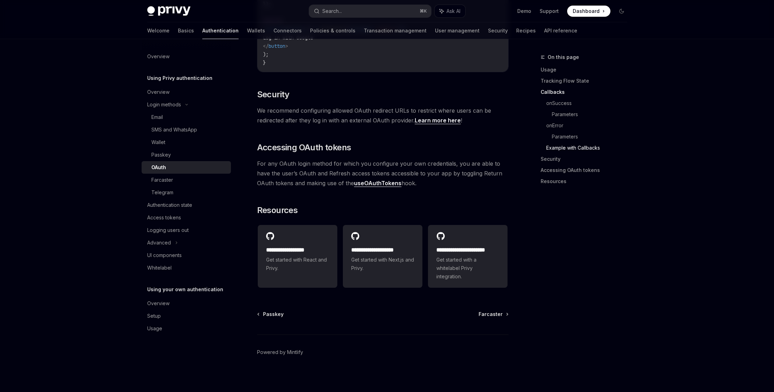 The image size is (774, 392). What do you see at coordinates (383, 264) in the screenshot?
I see `span: Get started with Next.js and Privy.` at bounding box center [383, 264].